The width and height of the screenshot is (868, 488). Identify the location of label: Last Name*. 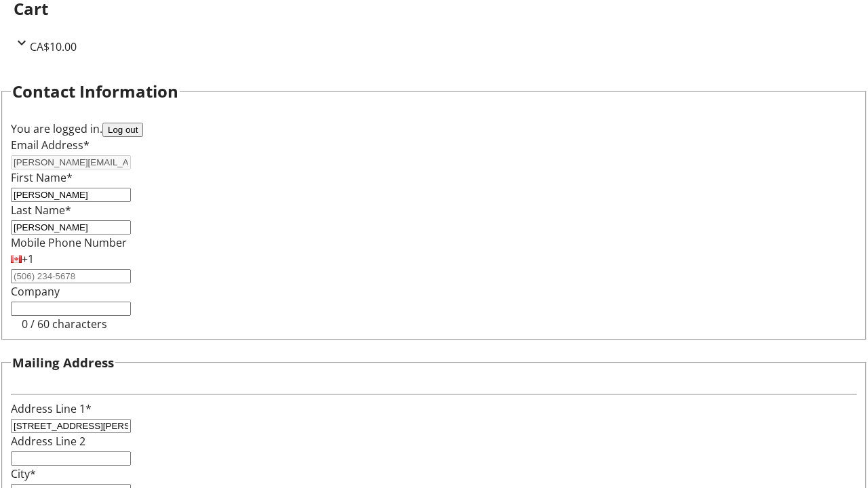
(41, 210).